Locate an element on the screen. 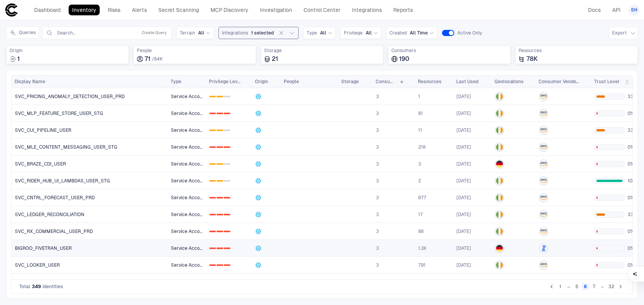  a: 88 is located at coordinates (434, 231).